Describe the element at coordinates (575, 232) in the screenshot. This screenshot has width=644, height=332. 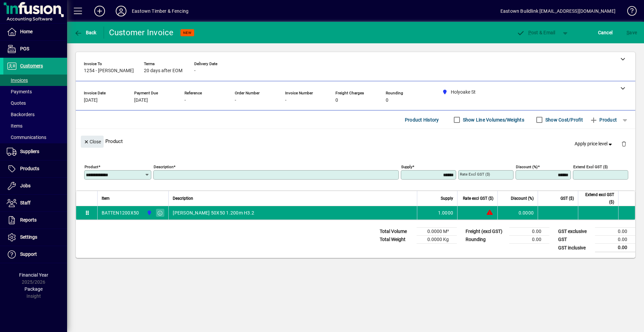
I see `td: GST exclusive` at that location.